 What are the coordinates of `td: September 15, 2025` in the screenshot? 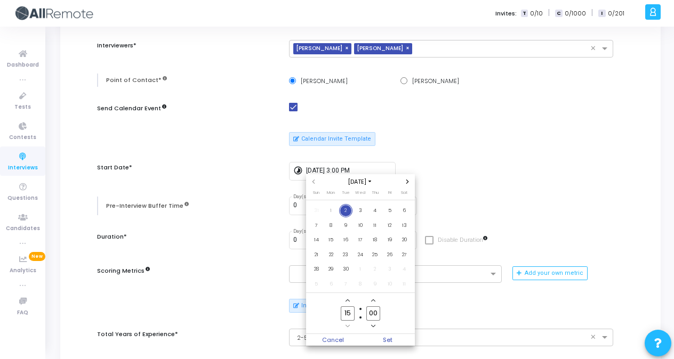 It's located at (331, 241).